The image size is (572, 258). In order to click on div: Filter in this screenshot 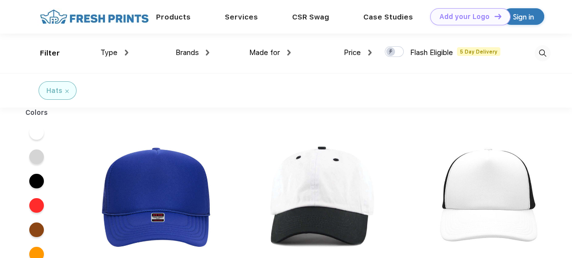, I will do `click(50, 53)`.